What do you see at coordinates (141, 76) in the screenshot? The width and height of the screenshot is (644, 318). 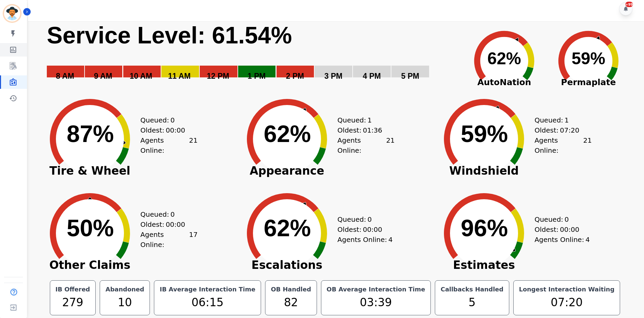 I see `text: 10 AM` at bounding box center [141, 76].